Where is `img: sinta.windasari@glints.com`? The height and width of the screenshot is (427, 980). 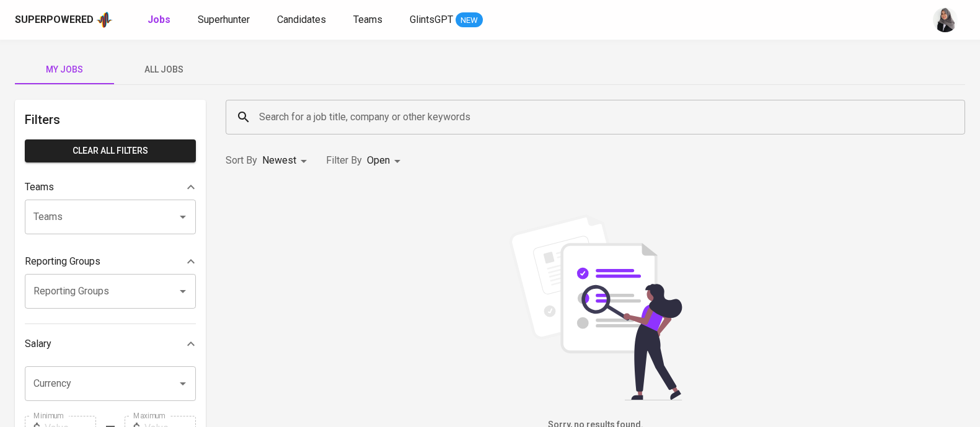 img: sinta.windasari@glints.com is located at coordinates (945, 19).